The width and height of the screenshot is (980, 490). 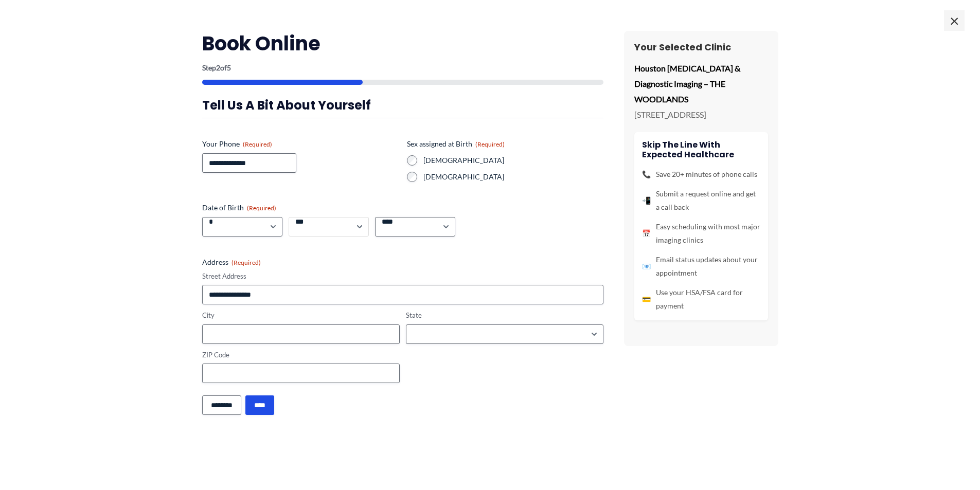 What do you see at coordinates (218, 67) in the screenshot?
I see `span: 2` at bounding box center [218, 67].